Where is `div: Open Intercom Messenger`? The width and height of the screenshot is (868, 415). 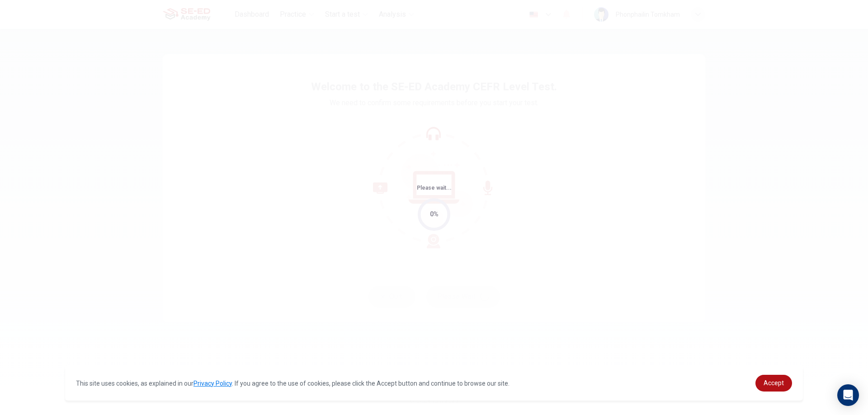
div: Open Intercom Messenger is located at coordinates (848, 395).